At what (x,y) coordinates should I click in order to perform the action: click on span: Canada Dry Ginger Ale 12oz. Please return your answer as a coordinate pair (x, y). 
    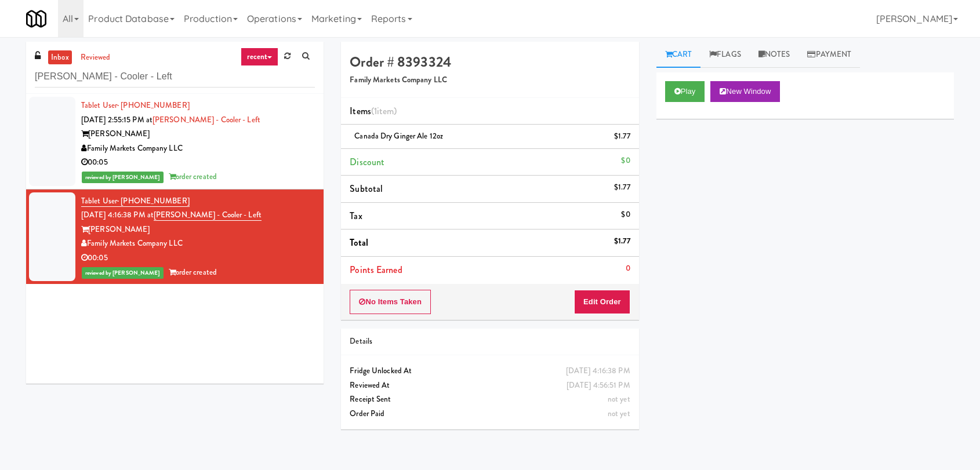
    Looking at the image, I should click on (399, 136).